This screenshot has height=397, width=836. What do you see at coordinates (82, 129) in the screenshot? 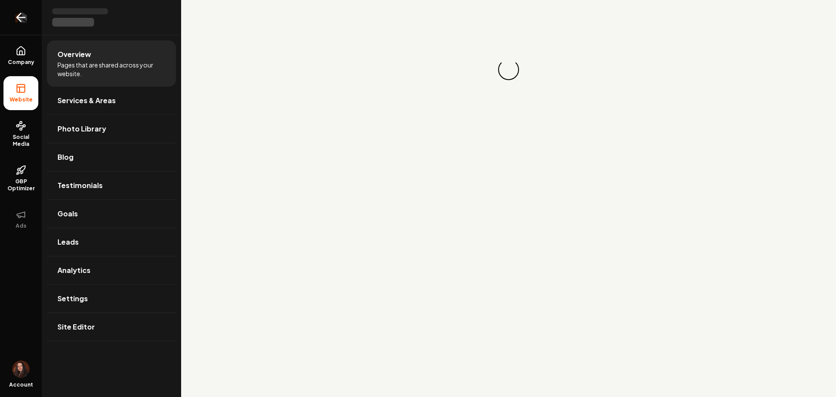
I see `span: Photo Library` at bounding box center [82, 129].